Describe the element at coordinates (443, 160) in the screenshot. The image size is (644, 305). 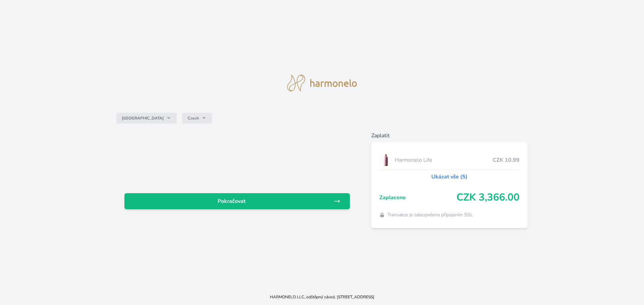
I see `span: Harmonelo Life` at that location.